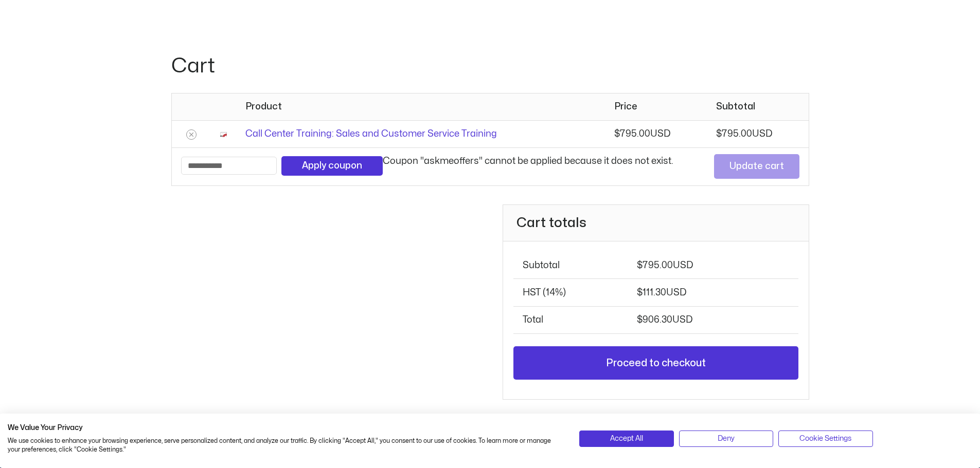 The height and width of the screenshot is (468, 980). I want to click on span: 111.30, so click(662, 293).